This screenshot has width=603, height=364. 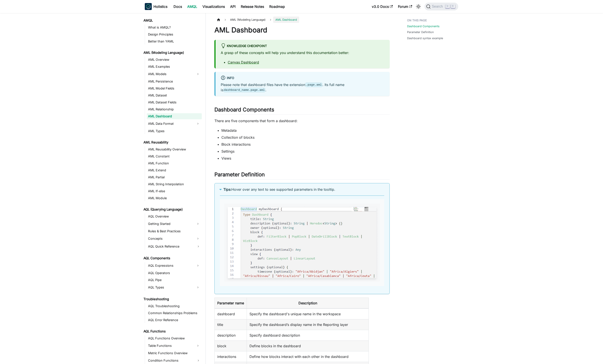 What do you see at coordinates (174, 273) in the screenshot?
I see `a: AQL Operators` at bounding box center [174, 273].